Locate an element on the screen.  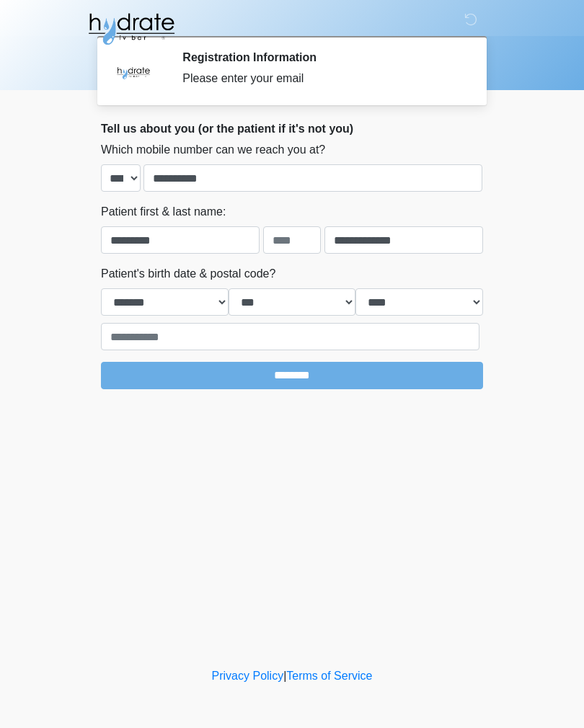
img: Agent Avatar is located at coordinates (133, 72).